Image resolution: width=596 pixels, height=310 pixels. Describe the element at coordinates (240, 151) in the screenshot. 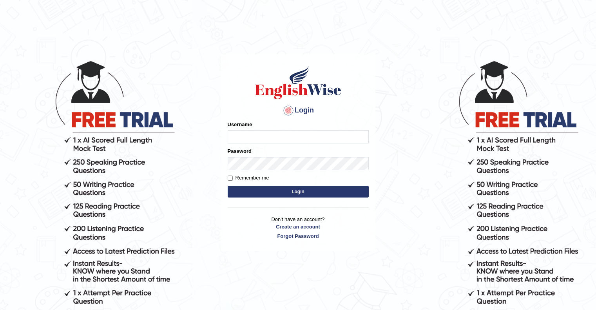

I see `label: Password` at that location.